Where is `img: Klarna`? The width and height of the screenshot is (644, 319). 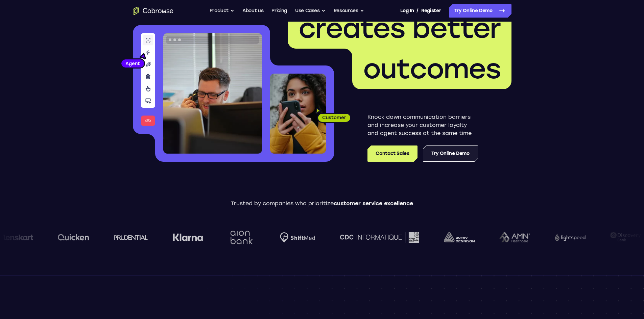
img: Klarna is located at coordinates (185, 237).